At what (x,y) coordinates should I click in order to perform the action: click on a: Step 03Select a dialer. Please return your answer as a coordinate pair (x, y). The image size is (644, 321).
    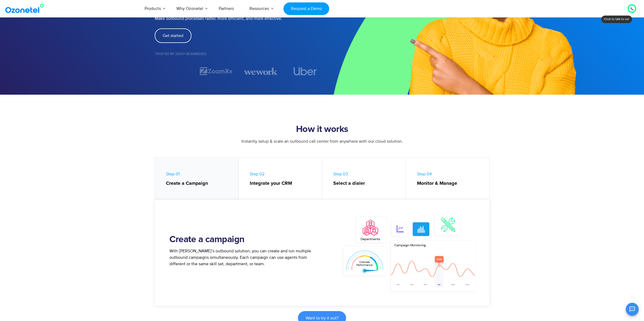
    Looking at the image, I should click on (364, 180).